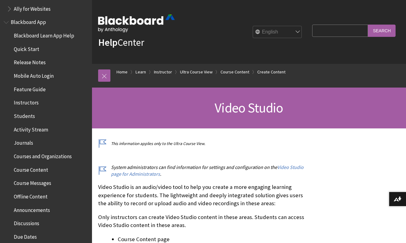  Describe the element at coordinates (249, 107) in the screenshot. I see `span: Video Studio` at that location.